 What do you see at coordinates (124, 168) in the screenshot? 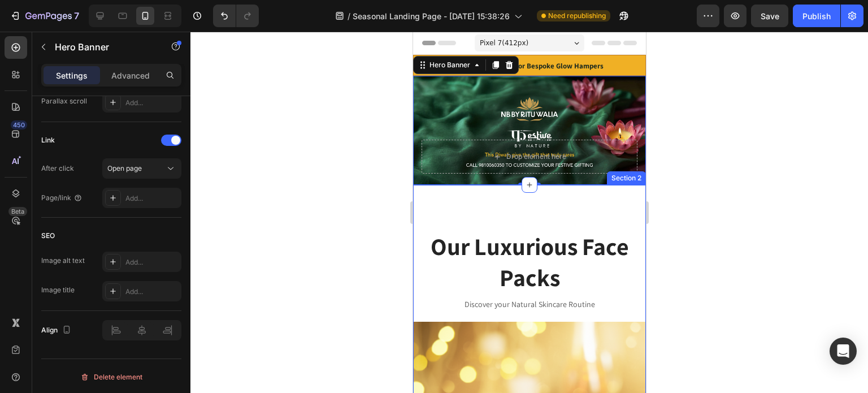
I see `span: Open page` at bounding box center [124, 168].